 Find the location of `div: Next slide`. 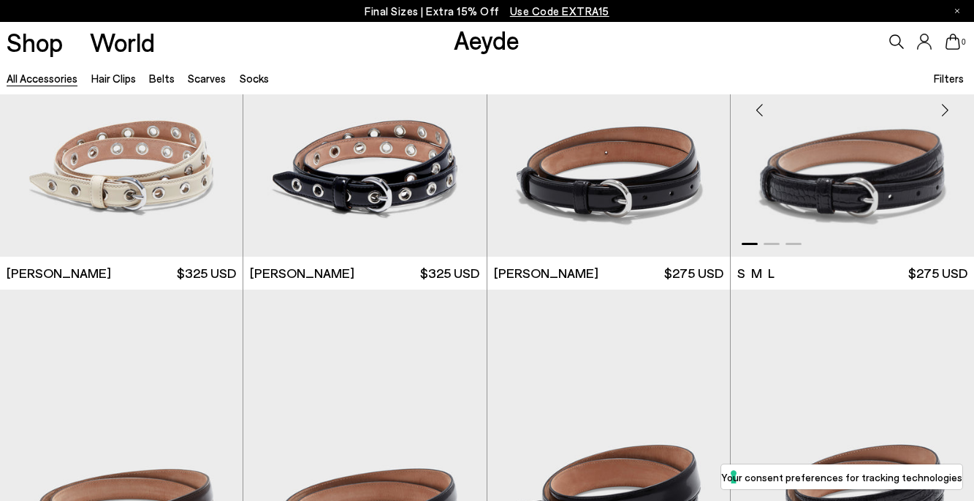

div: Next slide is located at coordinates (945, 110).